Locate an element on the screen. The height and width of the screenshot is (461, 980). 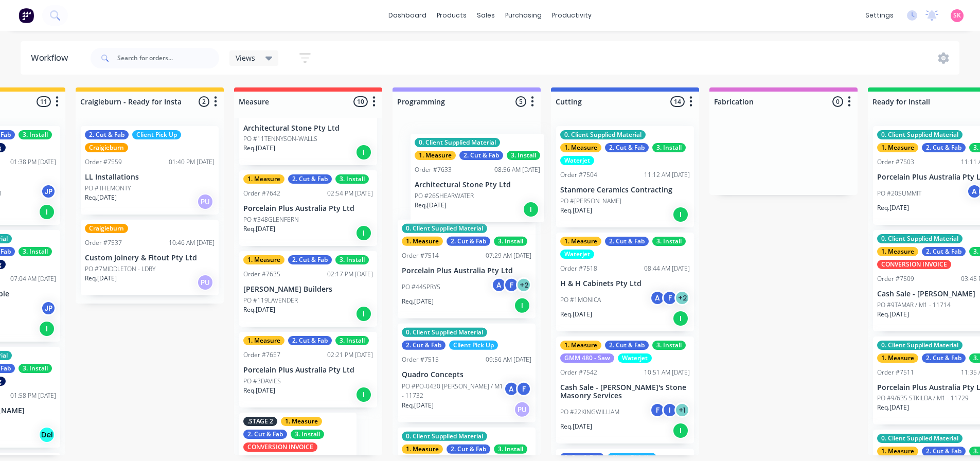
input: Search for orders... is located at coordinates (168, 58).